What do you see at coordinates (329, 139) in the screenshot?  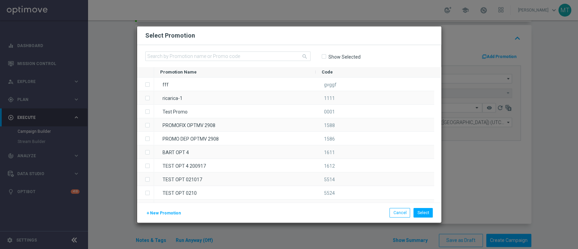 I see `span: 1586` at bounding box center [329, 139].